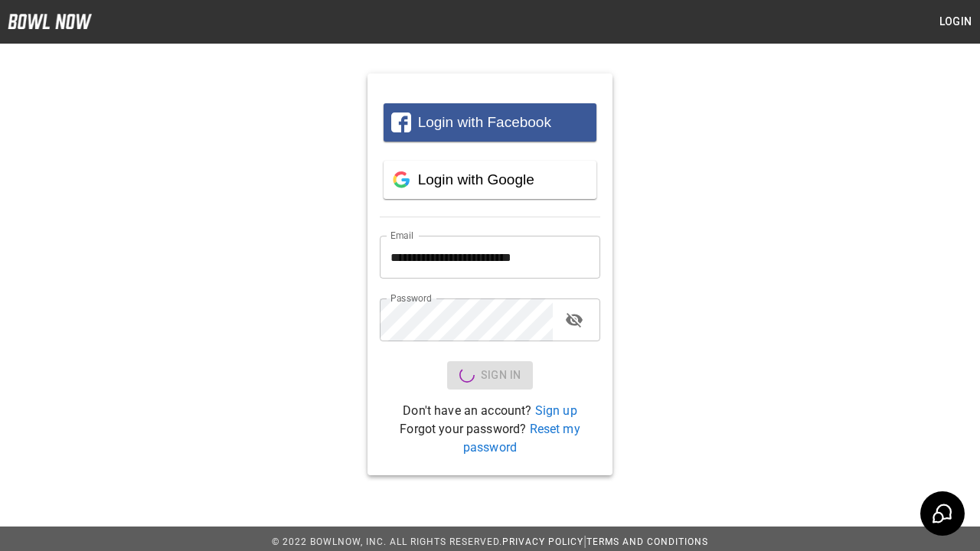 Image resolution: width=980 pixels, height=551 pixels. What do you see at coordinates (484, 122) in the screenshot?
I see `span: Login with Facebook` at bounding box center [484, 122].